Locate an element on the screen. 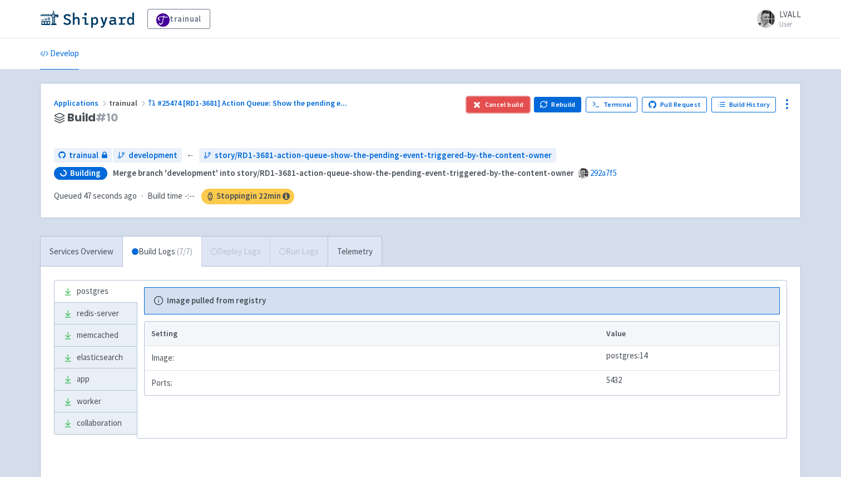 Image resolution: width=841 pixels, height=477 pixels. span: development is located at coordinates (153, 155).